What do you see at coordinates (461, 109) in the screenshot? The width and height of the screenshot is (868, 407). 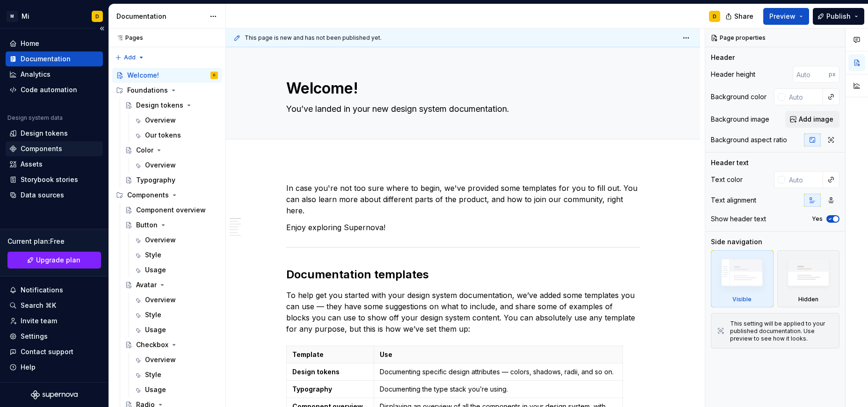 I see `textarea: You’ve landed in your new design system documentation.` at bounding box center [461, 109].